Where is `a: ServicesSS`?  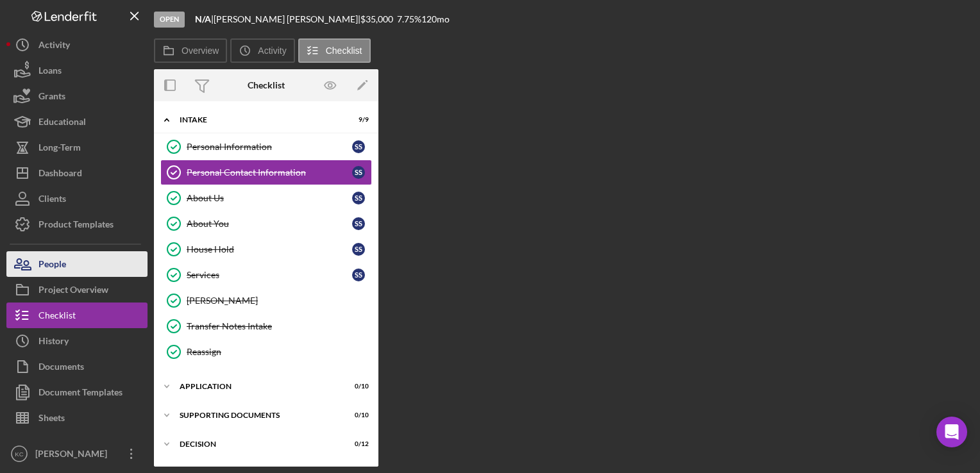 a: ServicesSS is located at coordinates (266, 275).